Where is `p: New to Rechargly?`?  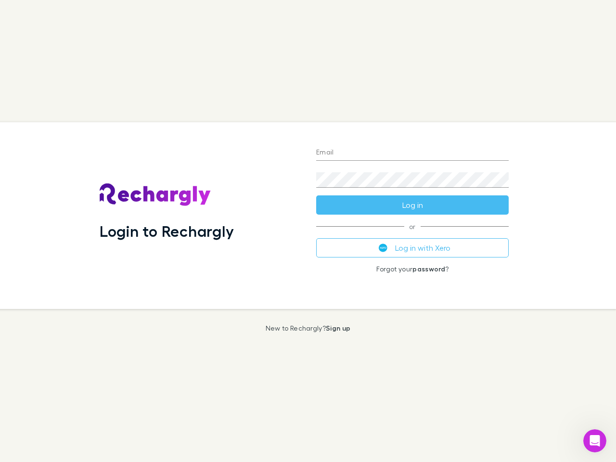
p: New to Rechargly? is located at coordinates (308, 328).